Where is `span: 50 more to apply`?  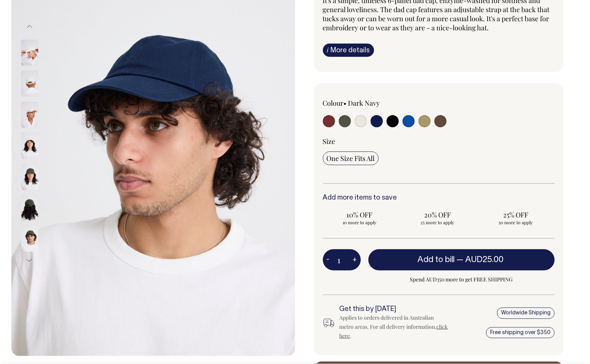 span: 50 more to apply is located at coordinates (515, 223).